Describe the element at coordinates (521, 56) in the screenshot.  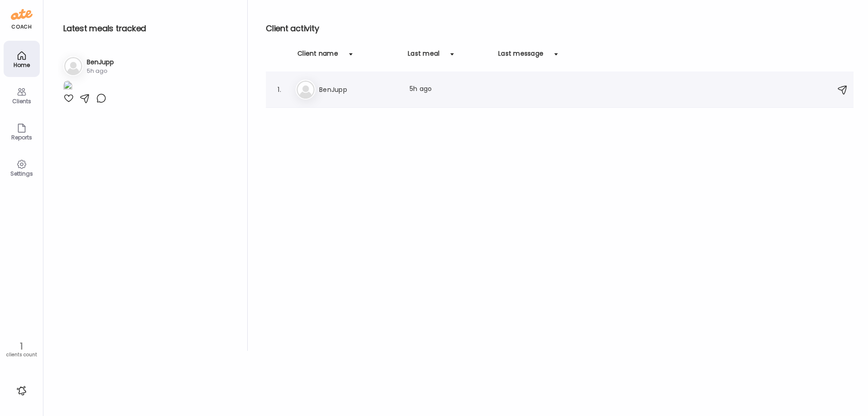
I see `div: Last message` at that location.